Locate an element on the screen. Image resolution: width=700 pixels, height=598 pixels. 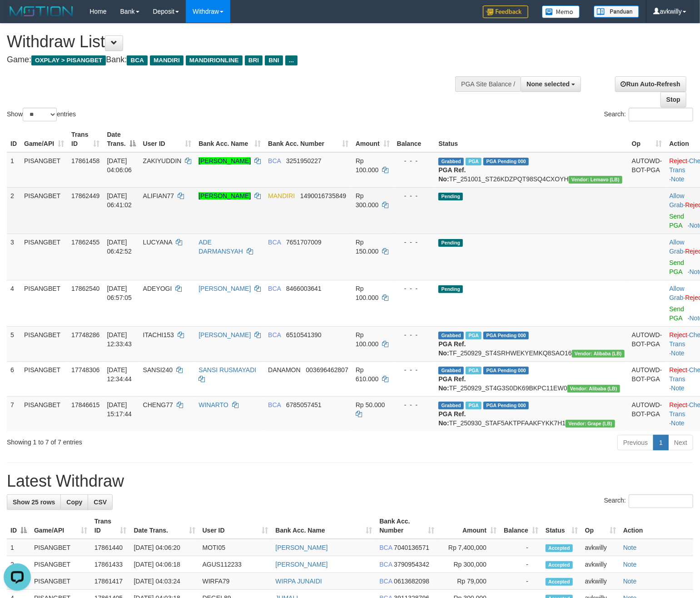
td: MOTI05 is located at coordinates (236, 548).